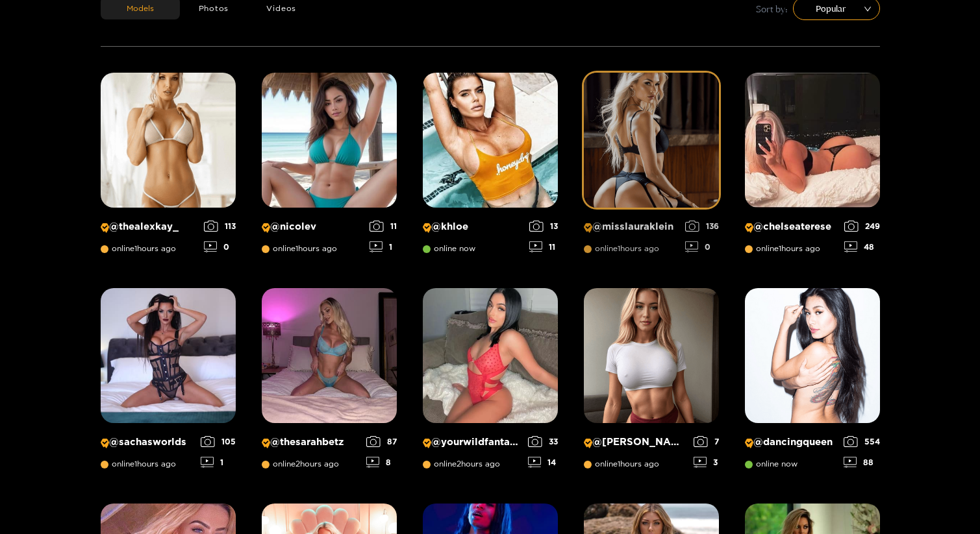 The height and width of the screenshot is (534, 980). What do you see at coordinates (381, 441) in the screenshot?
I see `div: 87` at bounding box center [381, 441].